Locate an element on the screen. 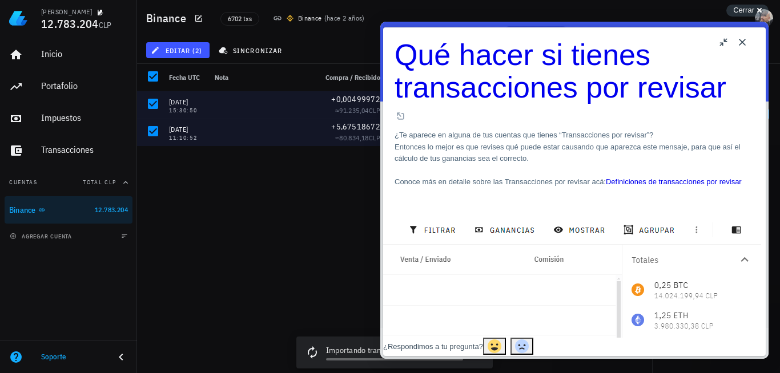 This screenshot has height=373, width=780. a: Qué hacer si tienes transacciones por revisar. Click to open in new window. is located at coordinates (194, 60).